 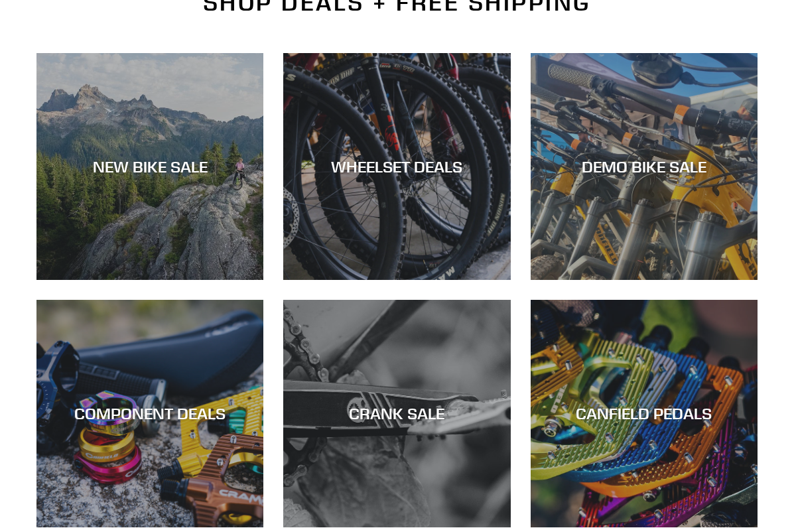 What do you see at coordinates (644, 413) in the screenshot?
I see `div: CANFIELD PEDALS` at bounding box center [644, 413].